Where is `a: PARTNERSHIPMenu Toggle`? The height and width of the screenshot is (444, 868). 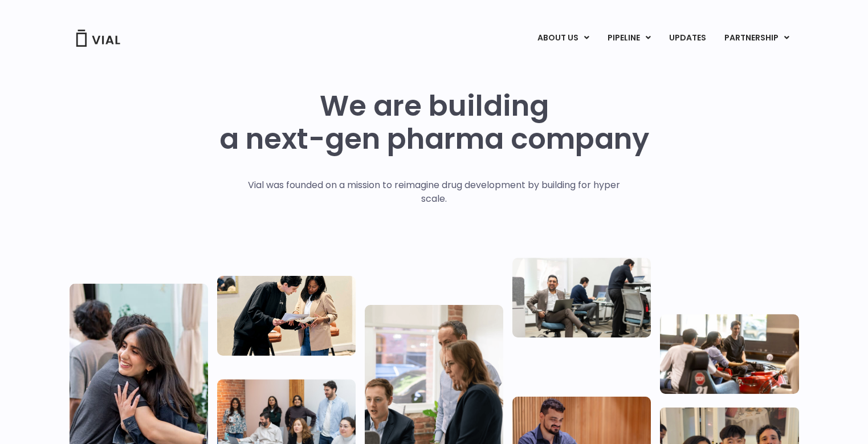
a: PARTNERSHIPMenu Toggle is located at coordinates (757, 38).